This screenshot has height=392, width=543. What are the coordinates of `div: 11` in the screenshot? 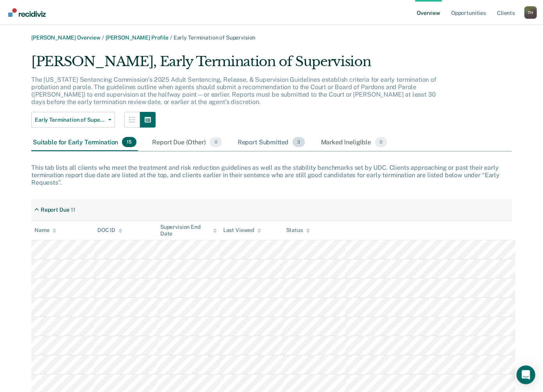 It's located at (73, 209).